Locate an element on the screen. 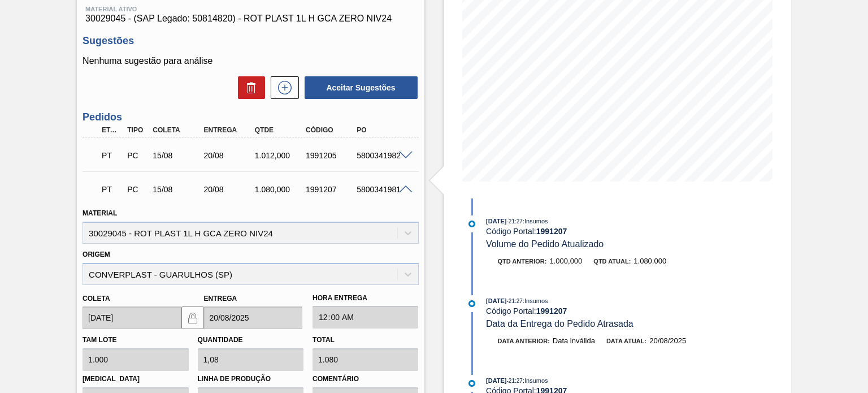 The height and width of the screenshot is (393, 868). label: Comentário is located at coordinates (365, 379).